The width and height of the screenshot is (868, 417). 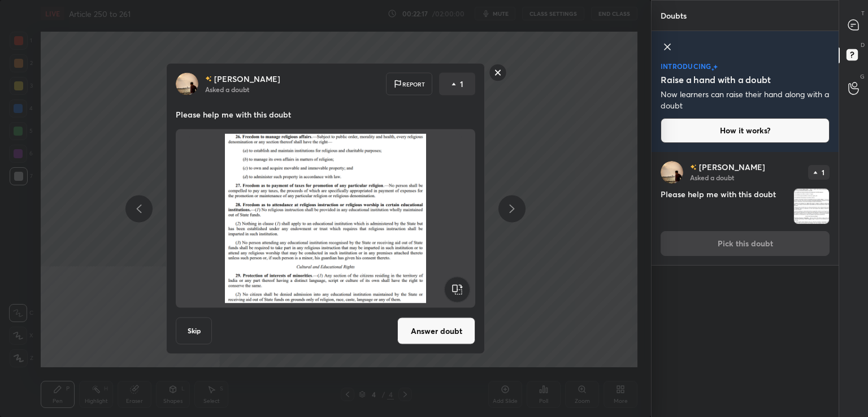 I want to click on div: Report, so click(x=410, y=84).